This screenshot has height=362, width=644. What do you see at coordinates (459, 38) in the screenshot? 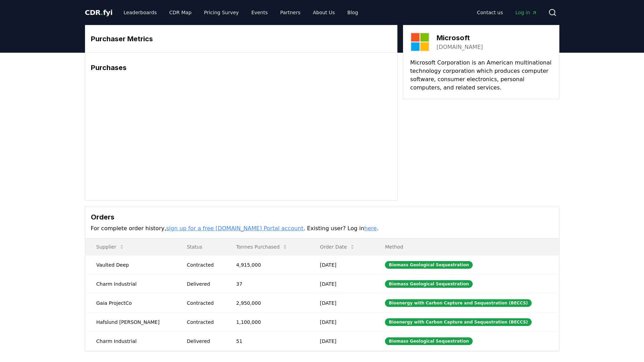
I see `h3: Microsoft` at bounding box center [459, 38].